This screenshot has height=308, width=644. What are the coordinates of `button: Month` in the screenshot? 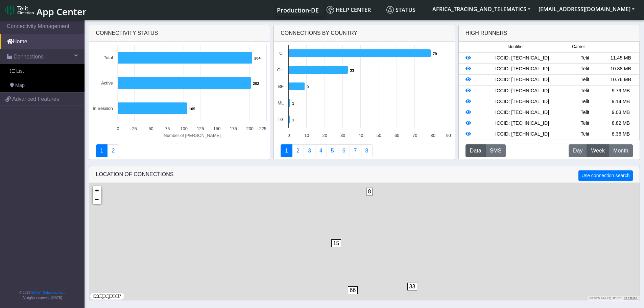 It's located at (621, 151).